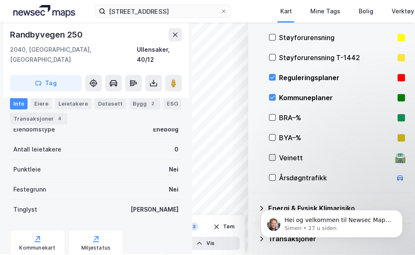 The height and width of the screenshot is (255, 415). Describe the element at coordinates (73, 104) in the screenshot. I see `div: Leietakere` at that location.